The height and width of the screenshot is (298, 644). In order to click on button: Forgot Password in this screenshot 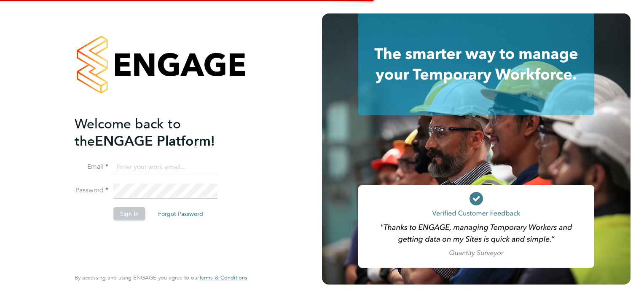, I will do `click(181, 214)`.